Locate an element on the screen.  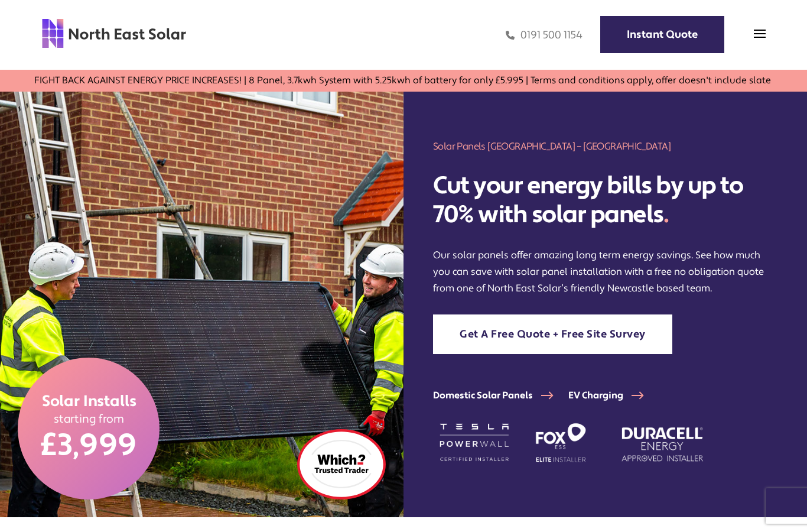
img: menu icon is located at coordinates (760, 34).